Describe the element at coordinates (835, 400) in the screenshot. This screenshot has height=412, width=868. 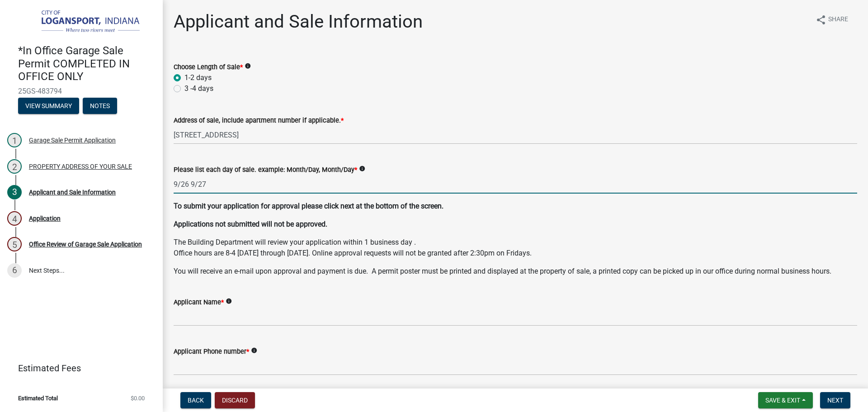
I see `button: Next` at that location.